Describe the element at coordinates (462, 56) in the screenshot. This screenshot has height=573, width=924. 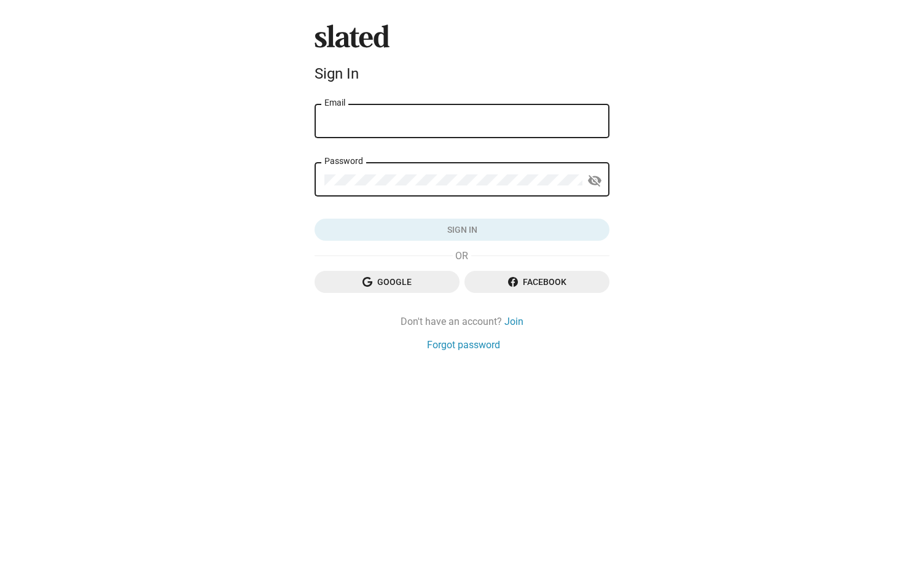
I see `sl-branding: Sign In` at that location.